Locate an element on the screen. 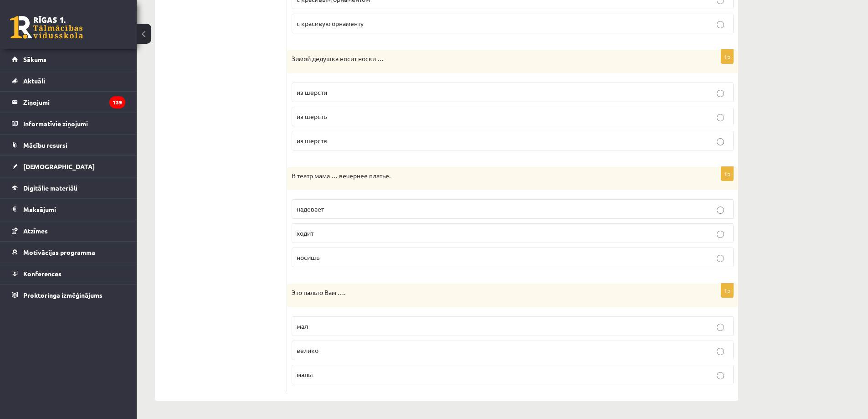 The width and height of the screenshot is (868, 419). span: Mācību resursi is located at coordinates (45, 145).